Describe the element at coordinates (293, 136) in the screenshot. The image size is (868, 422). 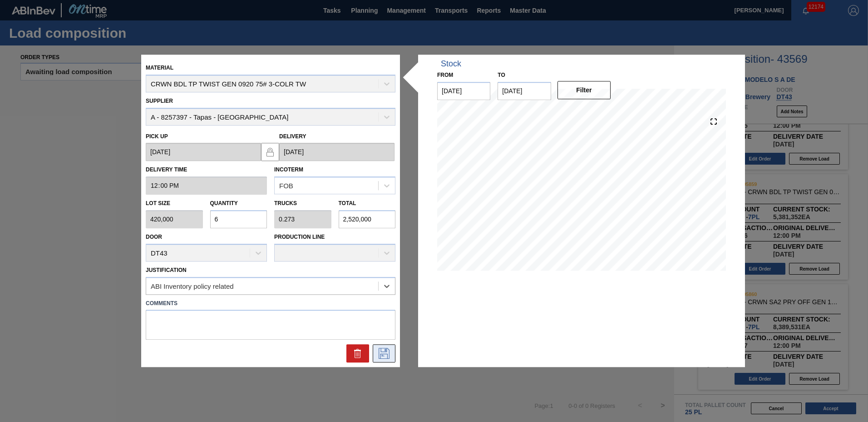
I see `label: Delivery` at that location.